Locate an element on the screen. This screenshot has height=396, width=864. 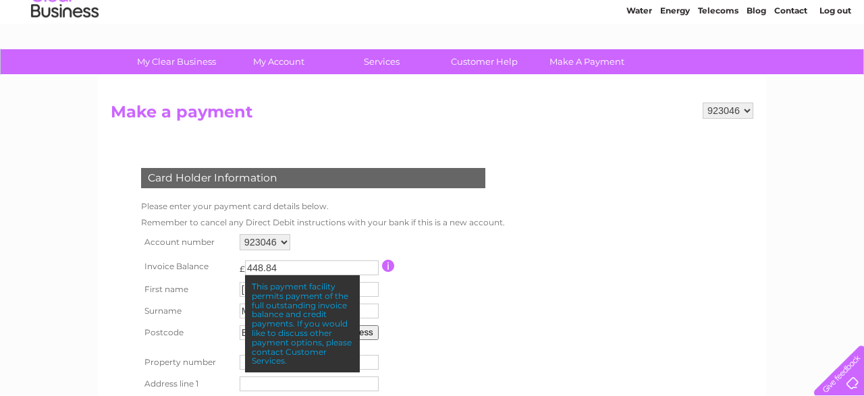
a: Customer Help is located at coordinates (484, 61).